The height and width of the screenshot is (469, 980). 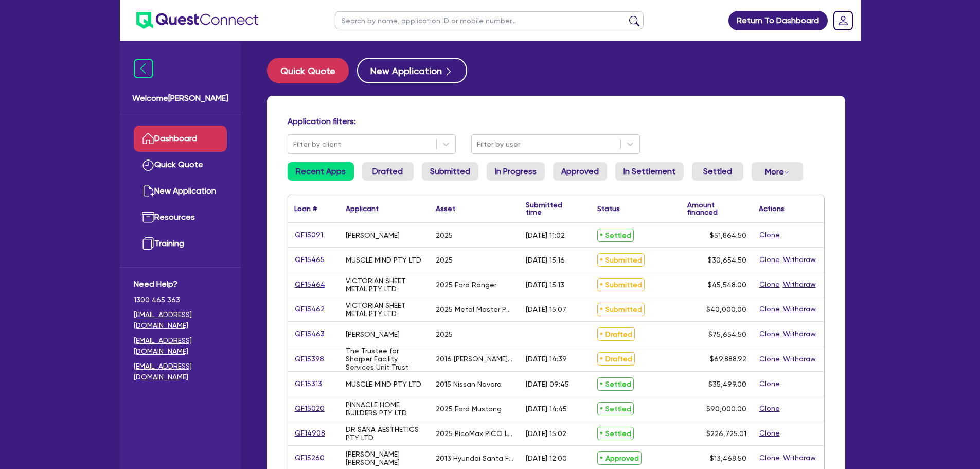 What do you see at coordinates (580, 171) in the screenshot?
I see `a: Approved` at bounding box center [580, 171].